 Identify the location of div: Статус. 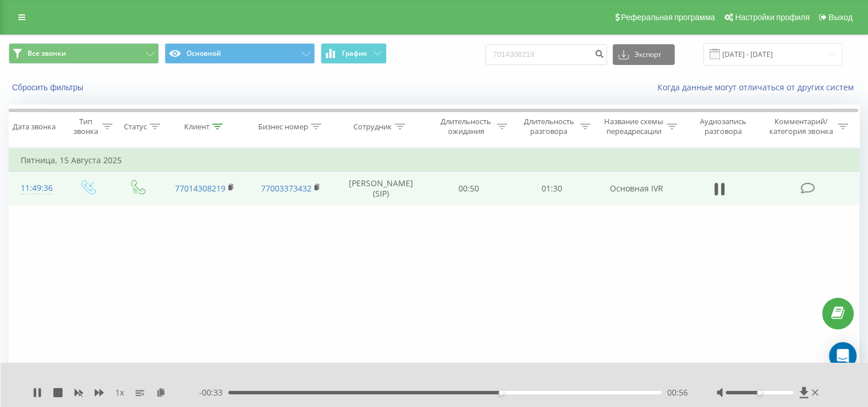
(136, 127).